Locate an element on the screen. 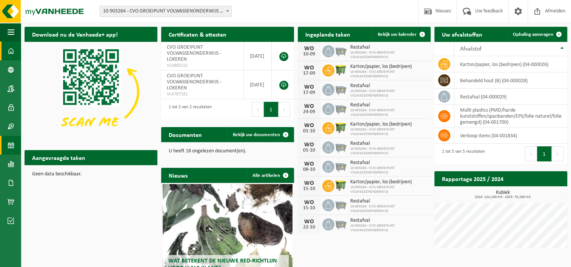  img: Download de VHEPlus App is located at coordinates (91, 92).